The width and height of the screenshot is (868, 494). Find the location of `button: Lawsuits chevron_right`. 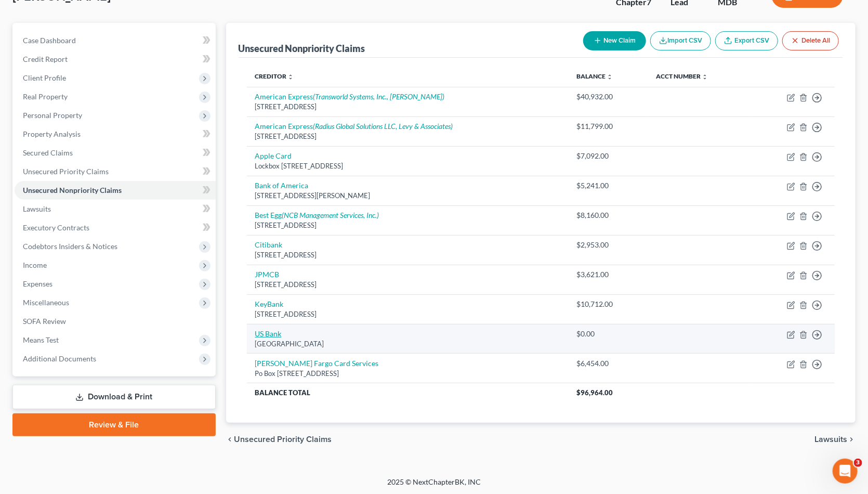

button: Lawsuits chevron_right is located at coordinates (835, 439).